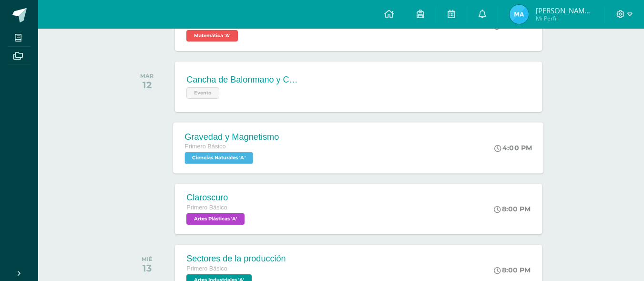 This screenshot has height=281, width=644. Describe the element at coordinates (147, 75) in the screenshot. I see `div: MAR` at that location.